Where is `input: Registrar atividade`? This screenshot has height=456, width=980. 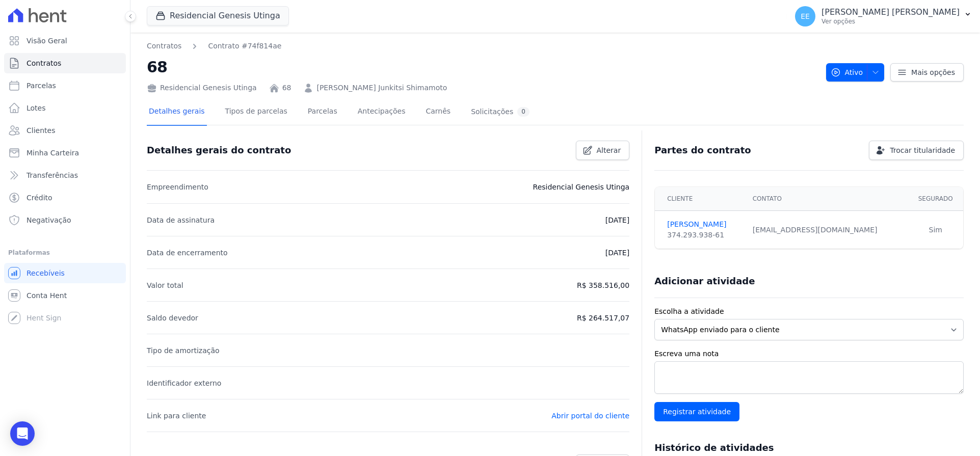 input: Registrar atividade is located at coordinates (697, 412).